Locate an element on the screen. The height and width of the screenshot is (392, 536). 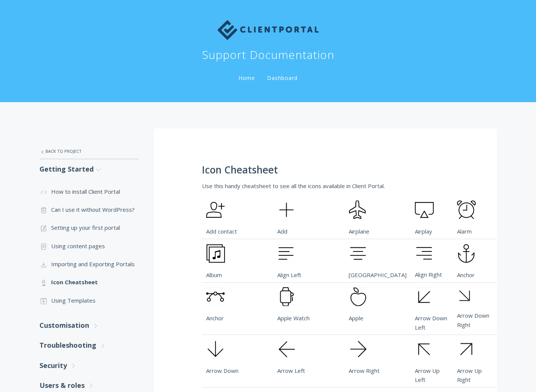
a: Using Templates is located at coordinates (89, 301).